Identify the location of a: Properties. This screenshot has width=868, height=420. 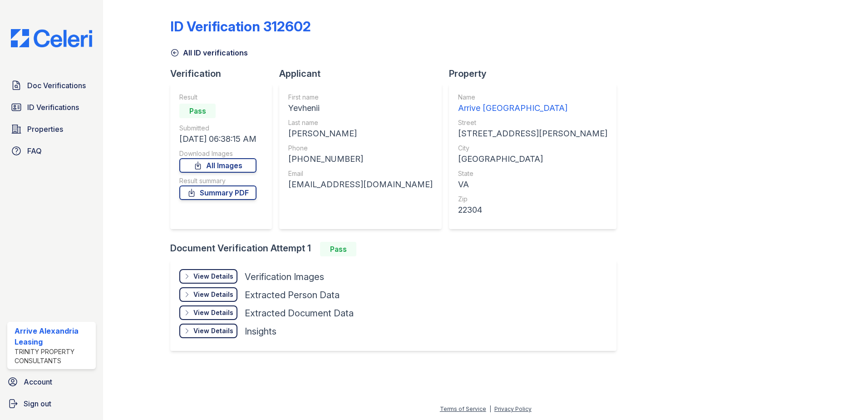
(51, 129).